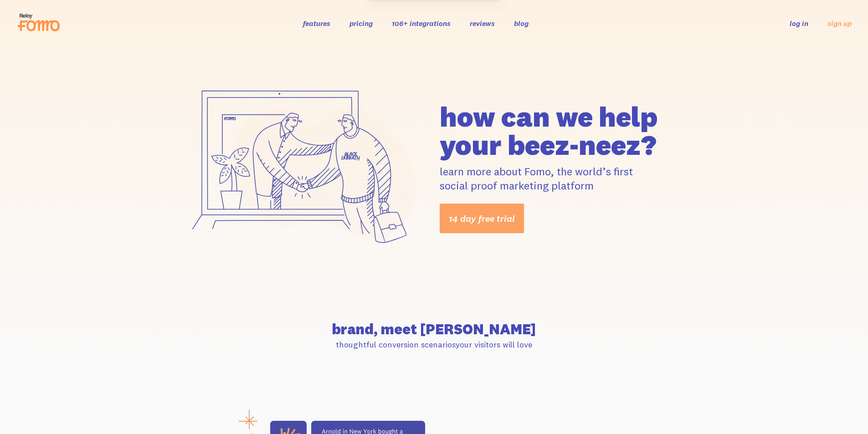 The height and width of the screenshot is (434, 868). Describe the element at coordinates (481, 218) in the screenshot. I see `a: 14 day free trial` at that location.